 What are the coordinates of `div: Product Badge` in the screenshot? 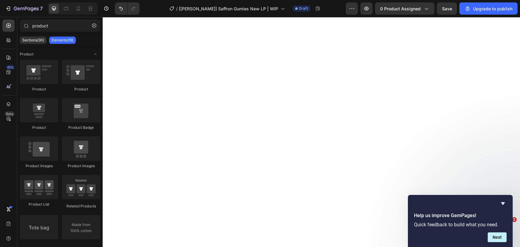 It's located at (81, 128).